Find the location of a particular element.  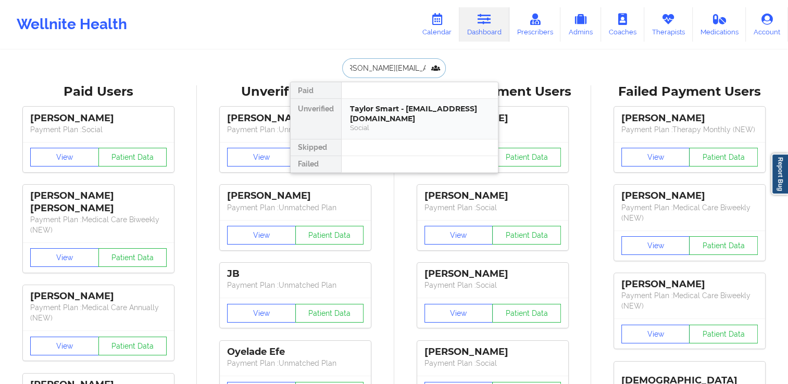

a: Dashboard is located at coordinates (484, 24).